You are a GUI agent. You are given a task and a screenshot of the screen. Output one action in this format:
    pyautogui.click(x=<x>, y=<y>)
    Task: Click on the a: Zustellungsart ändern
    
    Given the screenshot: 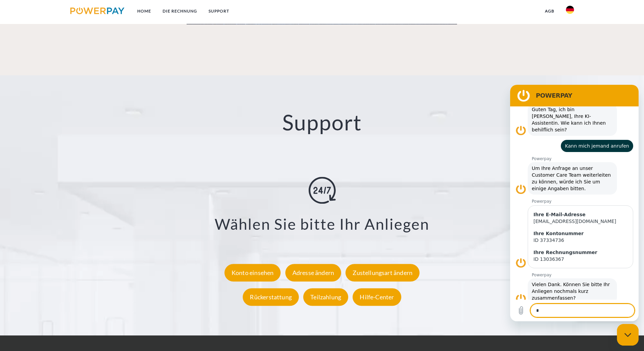 What is the action you would take?
    pyautogui.click(x=382, y=272)
    